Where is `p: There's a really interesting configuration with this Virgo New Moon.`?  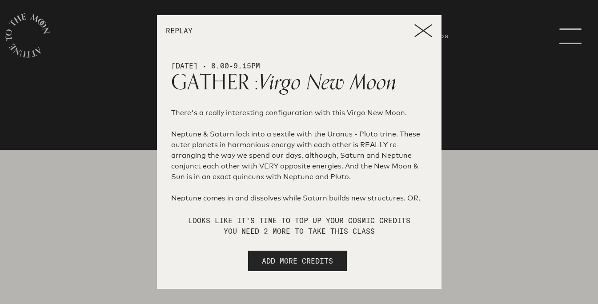 p: There's a really interesting configuration with this Virgo New Moon. is located at coordinates (299, 113).